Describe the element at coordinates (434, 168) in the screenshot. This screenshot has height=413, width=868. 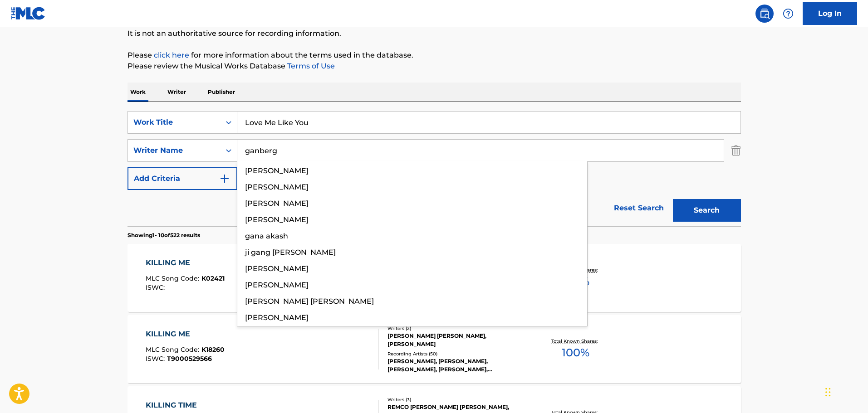
I see `form: Search Form` at that location.